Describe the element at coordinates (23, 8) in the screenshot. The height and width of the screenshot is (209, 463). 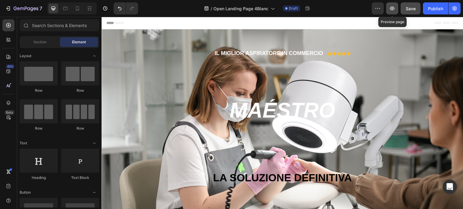
I see `button: 7` at that location.